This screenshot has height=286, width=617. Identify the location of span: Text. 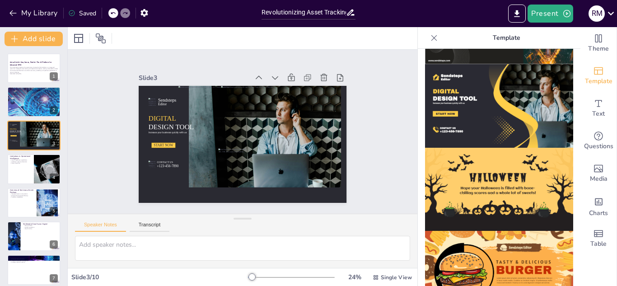
(598, 114).